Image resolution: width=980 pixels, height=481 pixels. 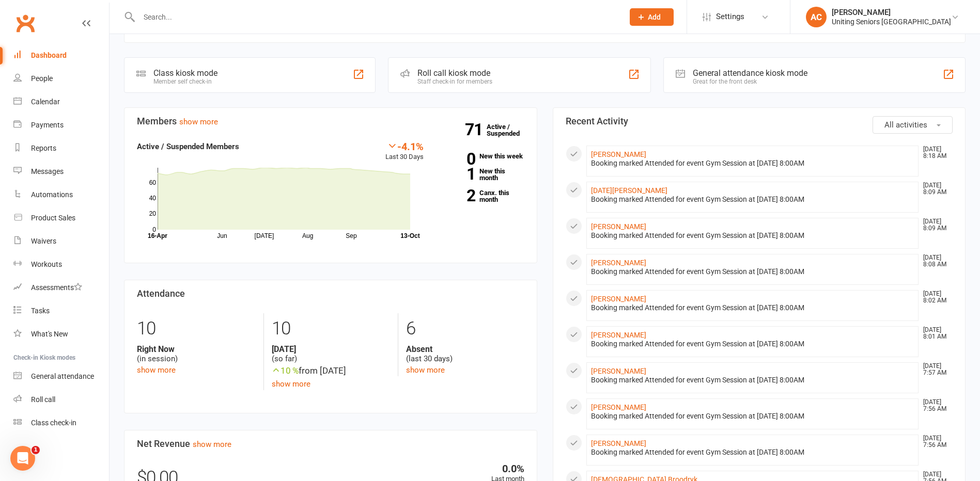 I want to click on div: Messages, so click(x=47, y=171).